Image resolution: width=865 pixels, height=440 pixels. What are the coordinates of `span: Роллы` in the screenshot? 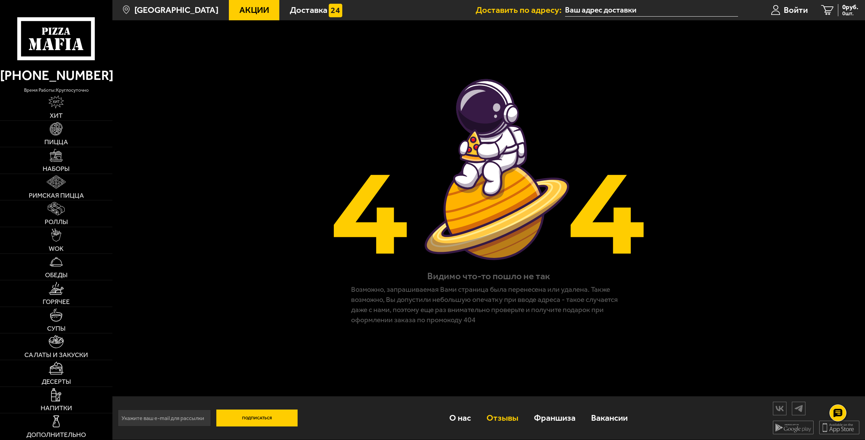 It's located at (56, 222).